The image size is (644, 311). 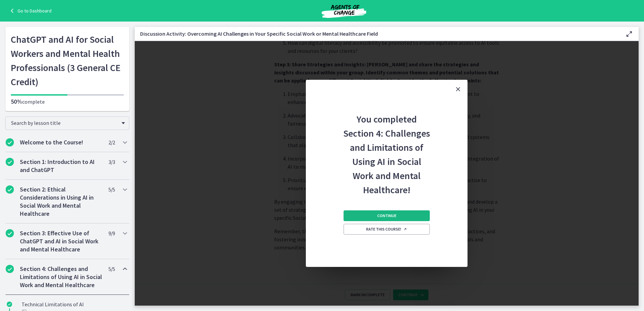 What do you see at coordinates (377, 34) in the screenshot?
I see `h3: Discussion Activity: Overcoming AI Challenges in Your Specific Social Work or Mental Healthcare F...` at bounding box center [377, 34].